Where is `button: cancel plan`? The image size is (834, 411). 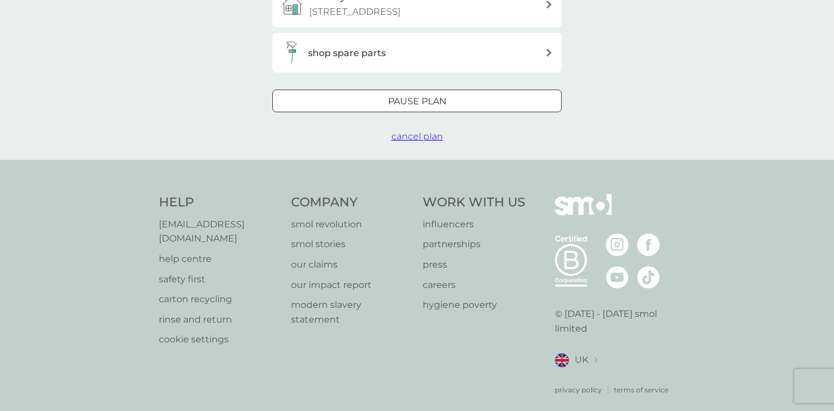
button: cancel plan is located at coordinates (417, 137).